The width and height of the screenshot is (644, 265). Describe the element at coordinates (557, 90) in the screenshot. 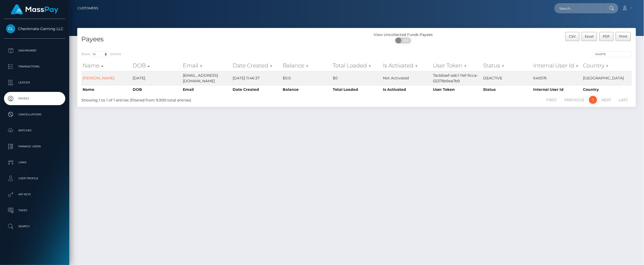

I see `th: Internal User Id` at that location.